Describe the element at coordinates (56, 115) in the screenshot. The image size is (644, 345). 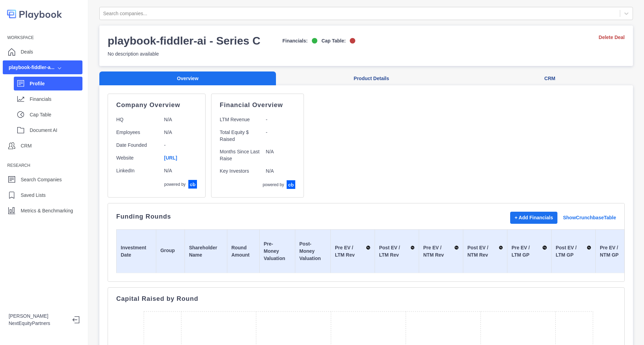
I see `p: Cap Table` at that location.